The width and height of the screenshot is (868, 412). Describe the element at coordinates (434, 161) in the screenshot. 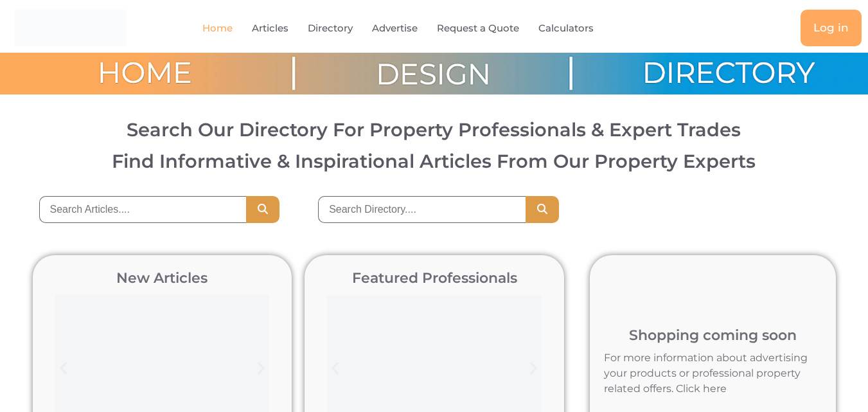

I see `h3: Find Informative & Inspirational Articles From Our Property Experts` at that location.